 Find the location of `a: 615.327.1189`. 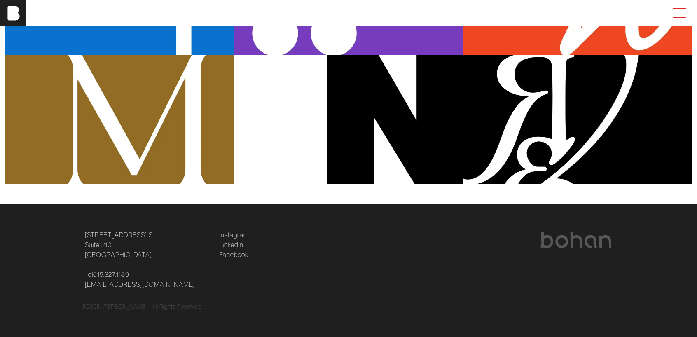

a: 615.327.1189 is located at coordinates (111, 274).